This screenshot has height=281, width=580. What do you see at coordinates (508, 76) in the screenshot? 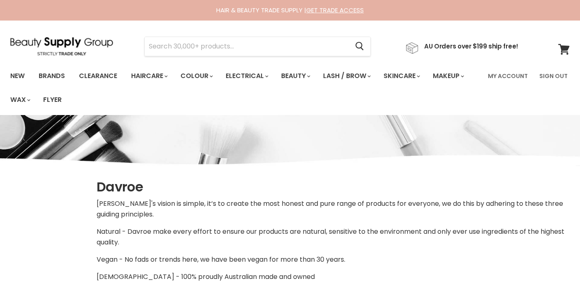
I see `a: My Account` at bounding box center [508, 76].